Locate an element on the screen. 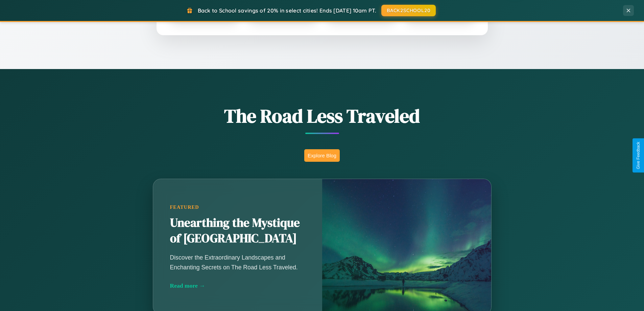  h1: The Road Less Traveled is located at coordinates (322, 116).